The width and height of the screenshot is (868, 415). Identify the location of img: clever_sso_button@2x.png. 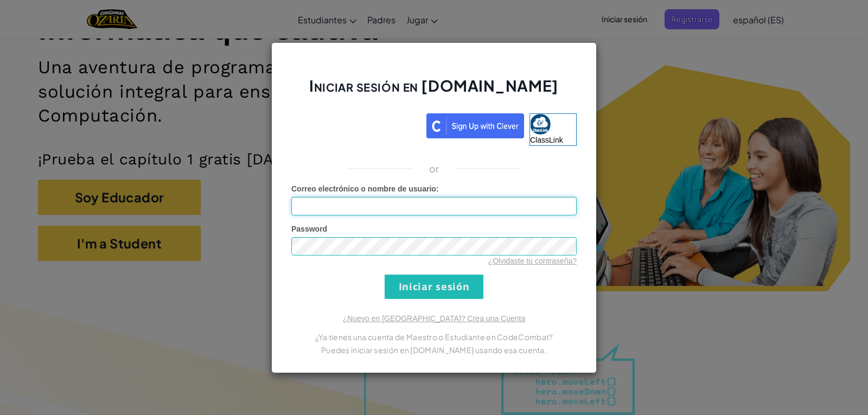
(475, 126).